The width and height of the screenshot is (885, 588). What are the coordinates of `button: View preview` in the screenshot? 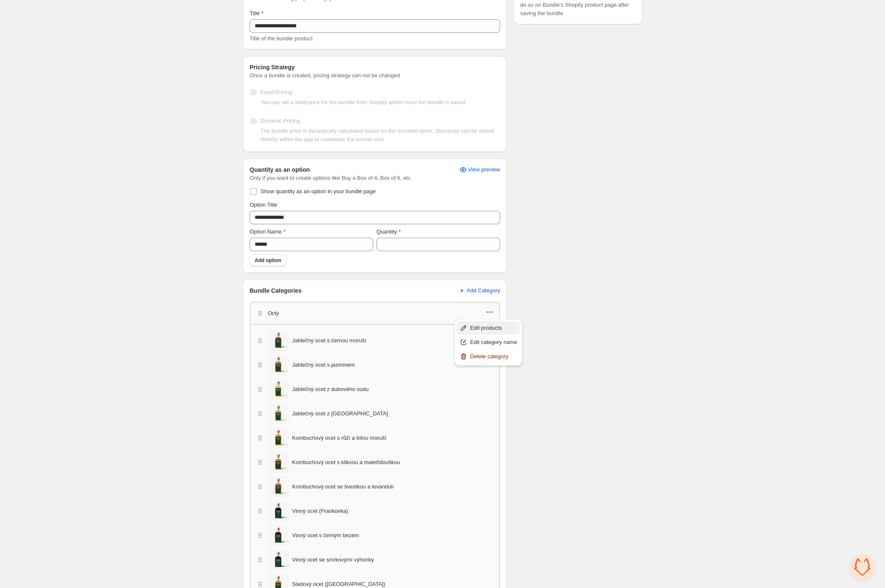 It's located at (479, 170).